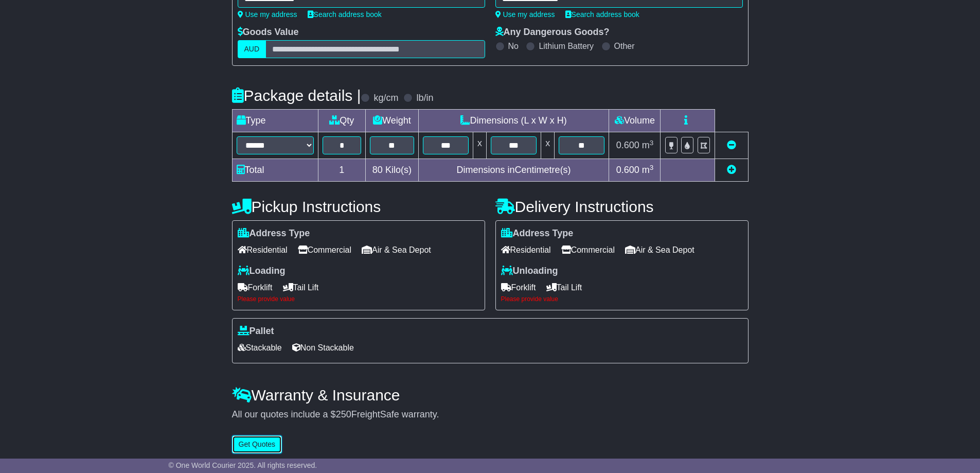  What do you see at coordinates (252, 49) in the screenshot?
I see `label: AUD` at bounding box center [252, 49].